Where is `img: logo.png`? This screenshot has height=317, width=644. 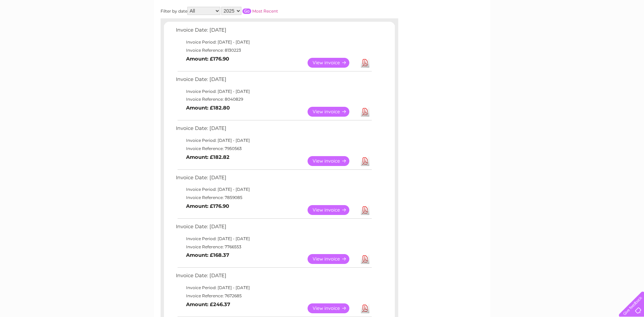 img: logo.png is located at coordinates (40, 28).